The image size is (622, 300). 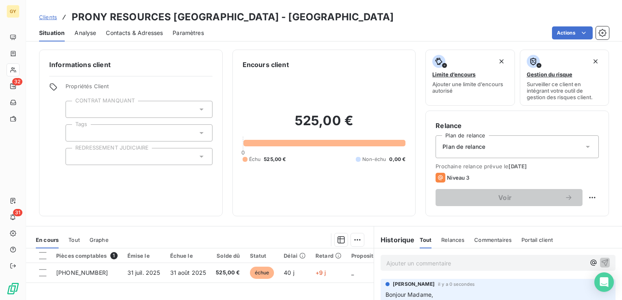 I want to click on button: Actions, so click(x=572, y=33).